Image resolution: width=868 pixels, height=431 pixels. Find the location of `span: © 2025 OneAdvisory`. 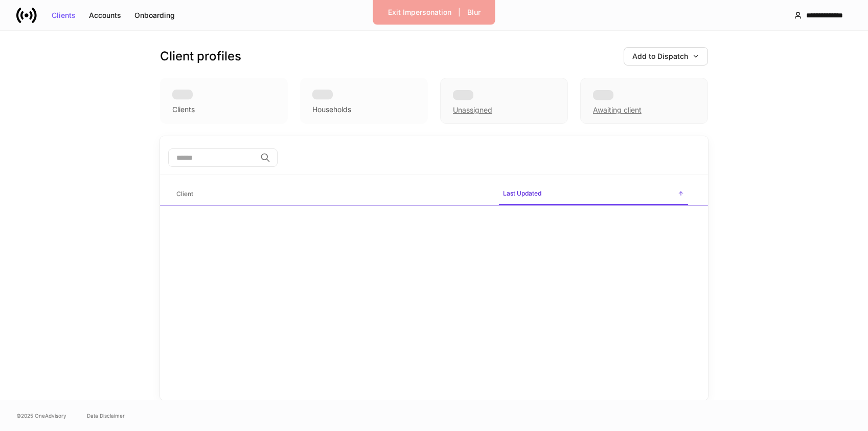

span: © 2025 OneAdvisory is located at coordinates (41, 416).